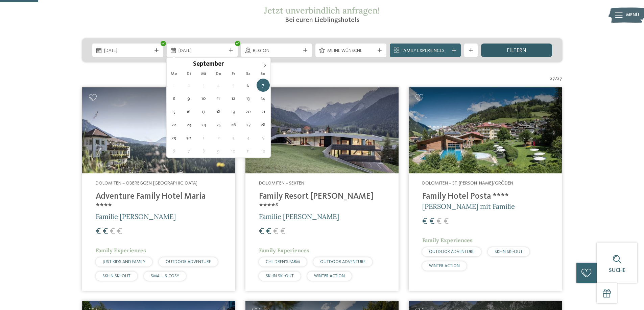  I want to click on span: Dolomiten – Sexten, so click(282, 183).